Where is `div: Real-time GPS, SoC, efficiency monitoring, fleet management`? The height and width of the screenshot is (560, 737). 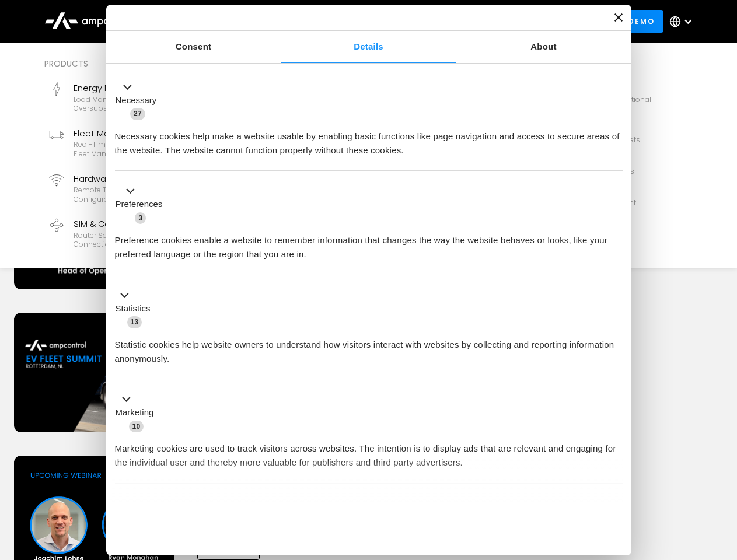
div: Real-time GPS, SoC, efficiency monitoring, fleet management is located at coordinates (150, 149).